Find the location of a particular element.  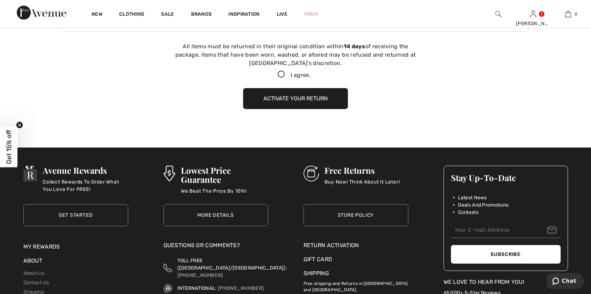

span: Chat is located at coordinates (22, 8).